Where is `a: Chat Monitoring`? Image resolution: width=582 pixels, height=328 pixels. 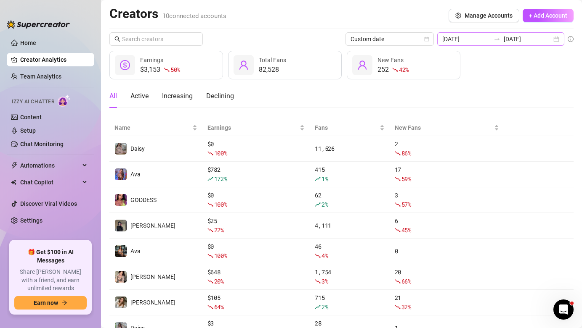 a: Chat Monitoring is located at coordinates (42, 144).